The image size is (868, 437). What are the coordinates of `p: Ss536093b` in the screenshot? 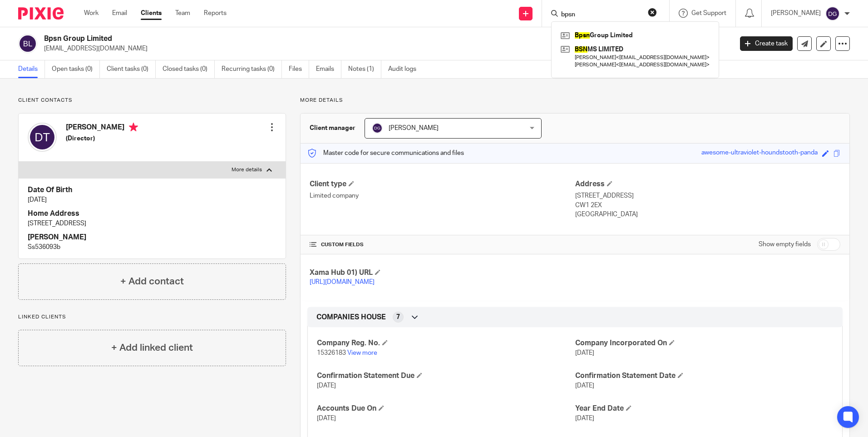 It's located at (152, 247).